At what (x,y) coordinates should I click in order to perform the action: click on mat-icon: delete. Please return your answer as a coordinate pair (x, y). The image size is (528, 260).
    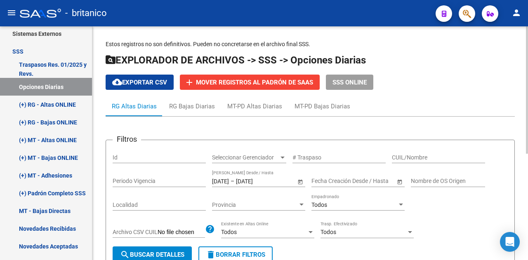
    Looking at the image, I should click on (211, 255).